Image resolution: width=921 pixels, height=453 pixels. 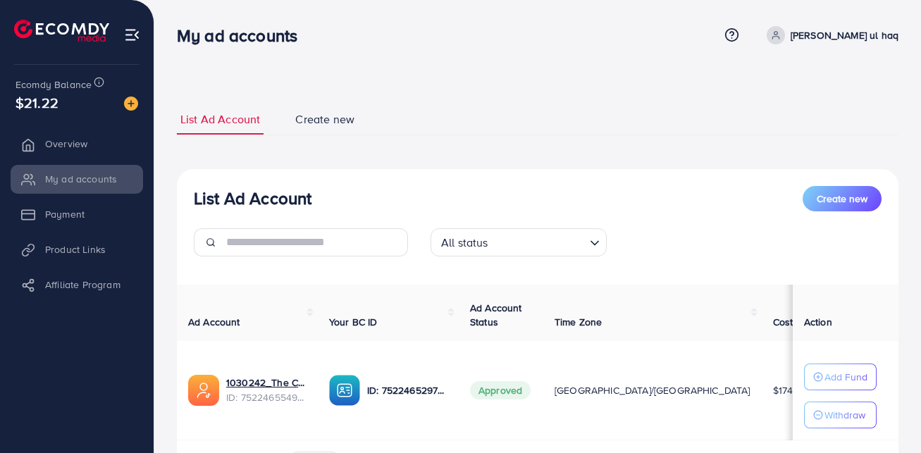 What do you see at coordinates (464, 242) in the screenshot?
I see `span: All status` at bounding box center [464, 242].